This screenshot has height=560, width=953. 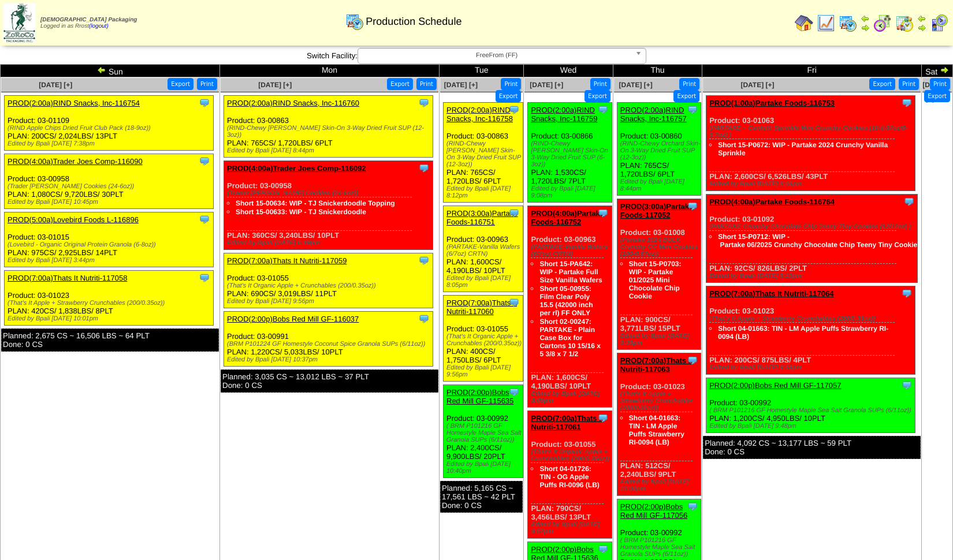 What do you see at coordinates (655, 280) in the screenshot?
I see `a: Short 15-P0703: WIP - Partake 01/2025 Mini Chocolate Chip Cookie` at bounding box center [655, 280].